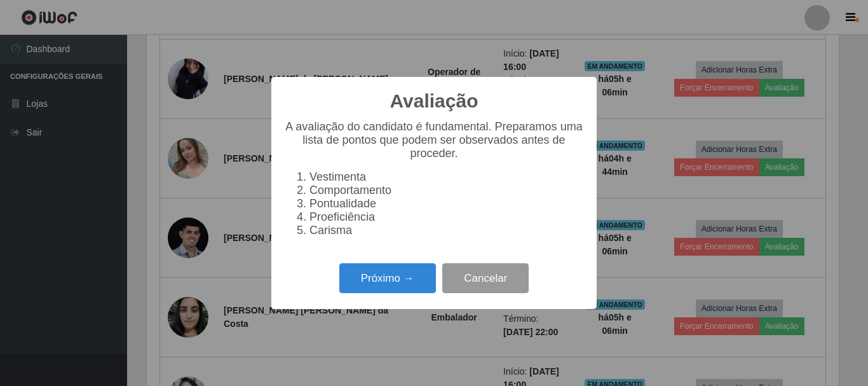 The image size is (868, 386). What do you see at coordinates (447, 190) in the screenshot?
I see `li: Comportamento` at bounding box center [447, 190].